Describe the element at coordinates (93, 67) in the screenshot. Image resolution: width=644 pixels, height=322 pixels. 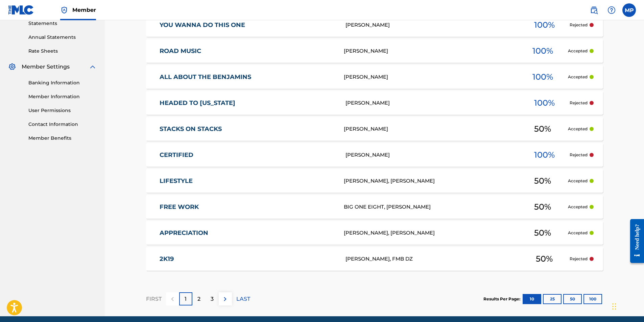
I see `img: expand` at that location.